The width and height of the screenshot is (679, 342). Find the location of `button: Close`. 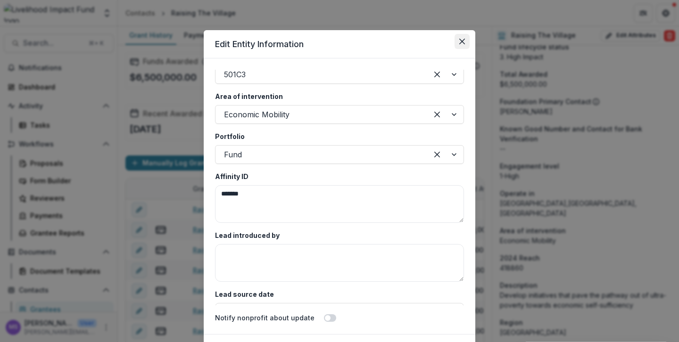

button: Close is located at coordinates (462, 41).